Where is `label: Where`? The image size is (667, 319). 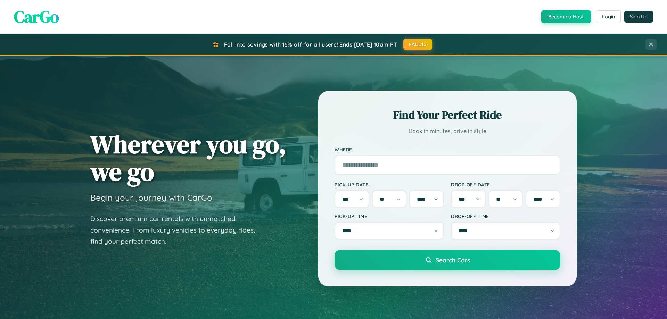 label: Where is located at coordinates (447, 149).